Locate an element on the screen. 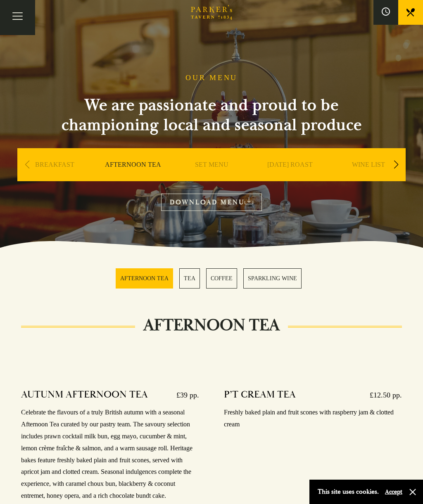 This screenshot has height=504, width=423. a: WINE LIST is located at coordinates (368, 177).